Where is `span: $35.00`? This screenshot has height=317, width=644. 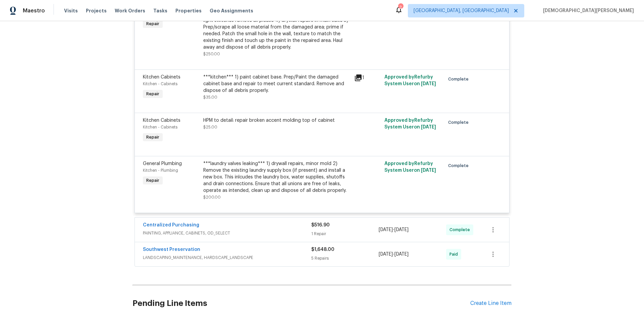
span: $35.00 is located at coordinates (210, 97).